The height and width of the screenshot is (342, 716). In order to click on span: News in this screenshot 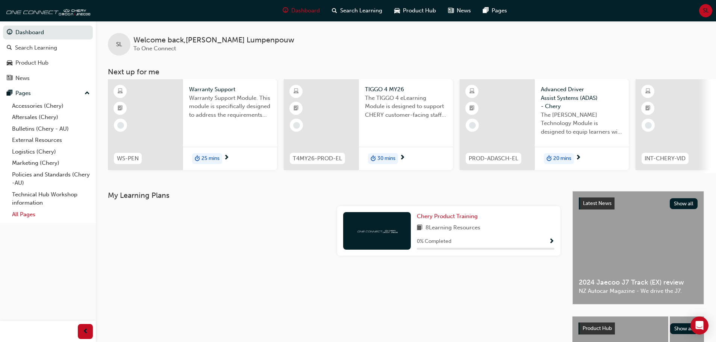, I will do `click(464, 11)`.